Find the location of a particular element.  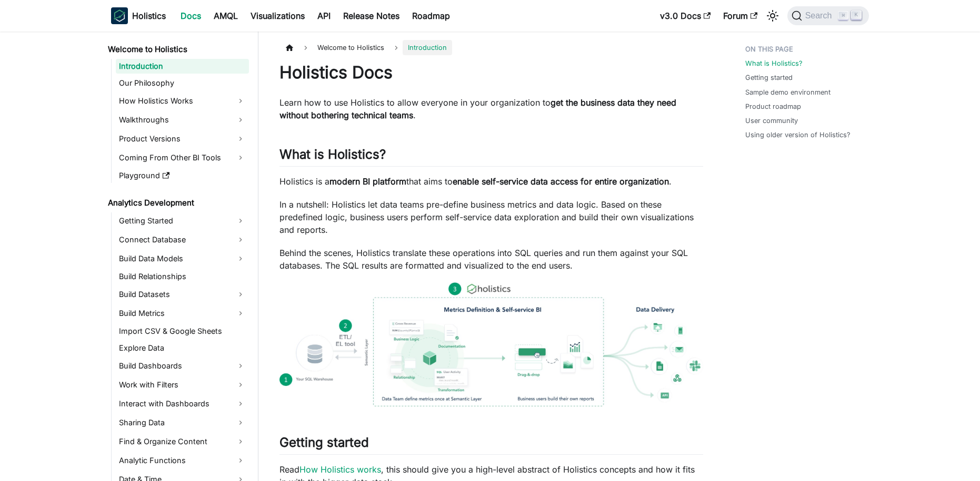

a: User community is located at coordinates (771, 120).